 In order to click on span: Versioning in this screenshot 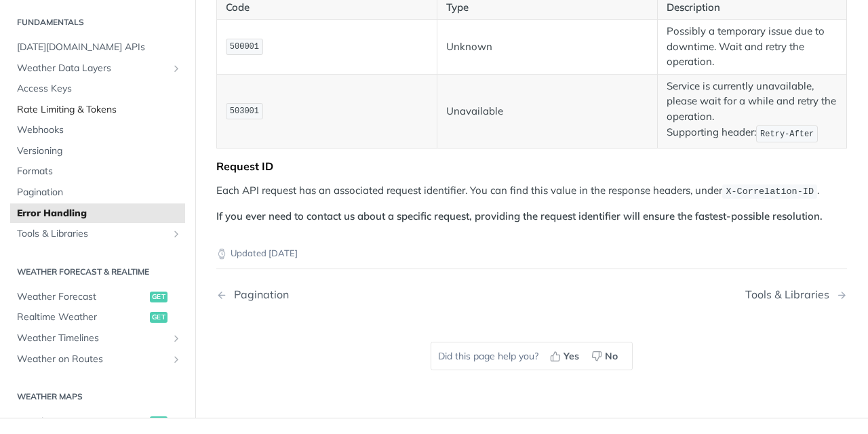, I will do `click(99, 151)`.